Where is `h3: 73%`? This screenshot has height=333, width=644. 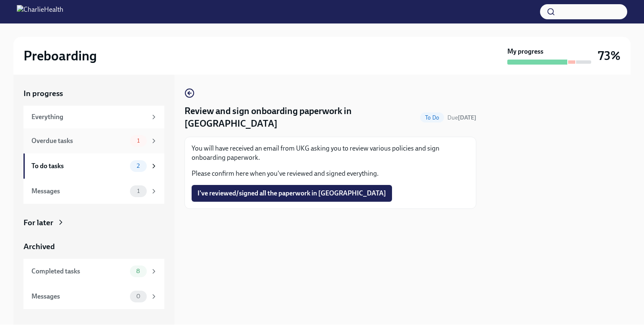 h3: 73% is located at coordinates (609, 56).